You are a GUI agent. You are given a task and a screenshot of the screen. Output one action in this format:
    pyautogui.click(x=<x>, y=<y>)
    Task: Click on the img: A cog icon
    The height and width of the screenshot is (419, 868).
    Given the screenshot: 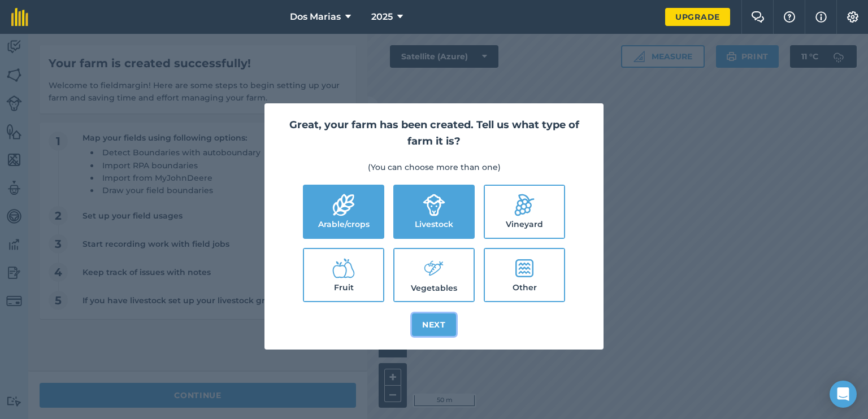 What is the action you would take?
    pyautogui.click(x=853, y=17)
    